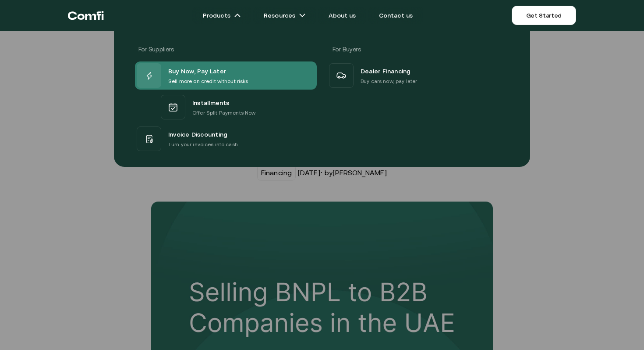 The image size is (644, 350). Describe the element at coordinates (222, 16) in the screenshot. I see `a: Productsarrow icons` at that location.